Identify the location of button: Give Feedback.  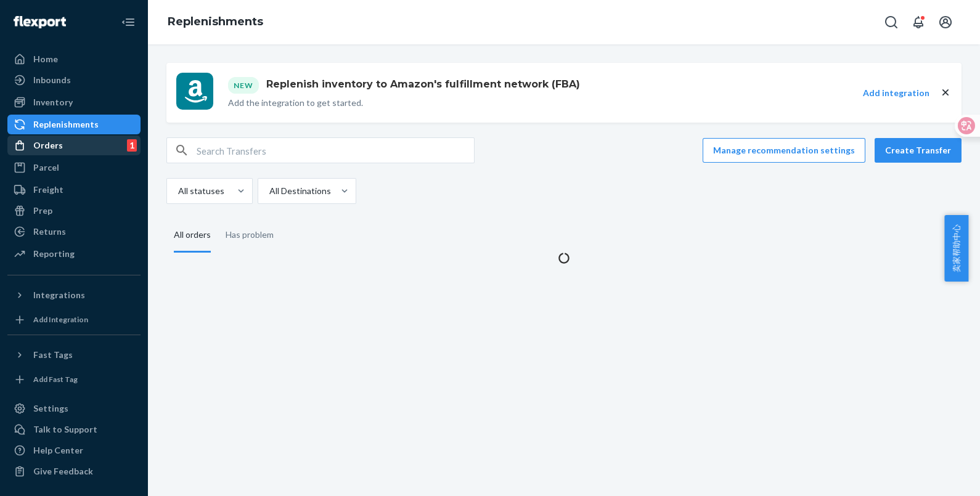
(74, 471).